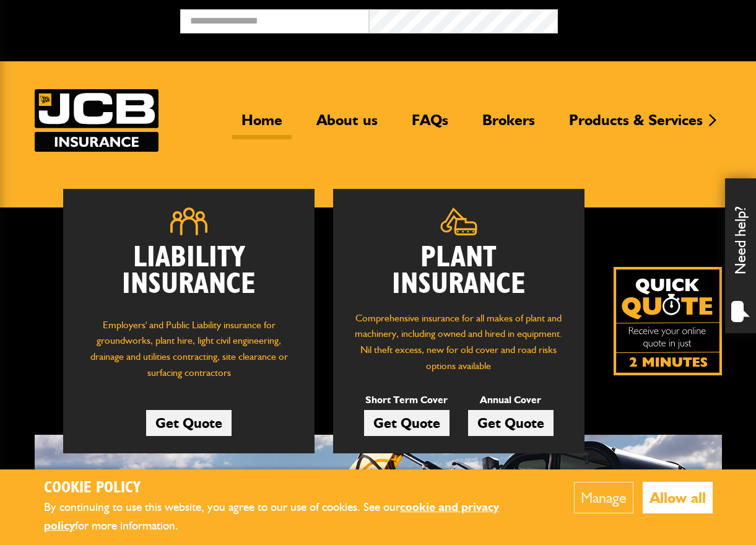  What do you see at coordinates (511, 400) in the screenshot?
I see `p: Annual Cover` at bounding box center [511, 400].